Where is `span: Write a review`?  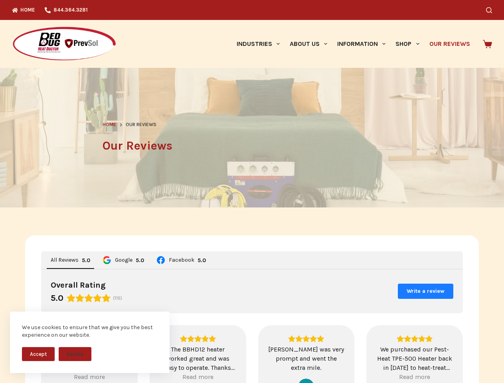 span: Write a review is located at coordinates (425, 291).